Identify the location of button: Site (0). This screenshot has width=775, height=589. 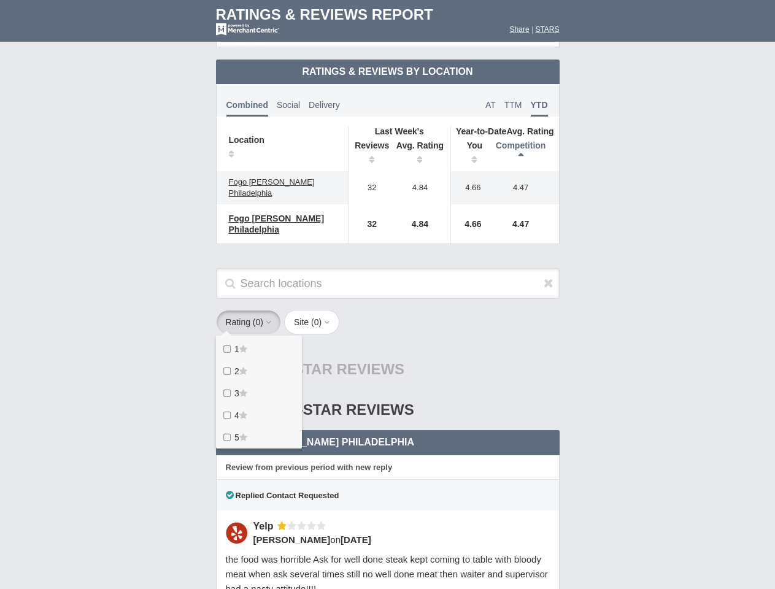
(312, 322).